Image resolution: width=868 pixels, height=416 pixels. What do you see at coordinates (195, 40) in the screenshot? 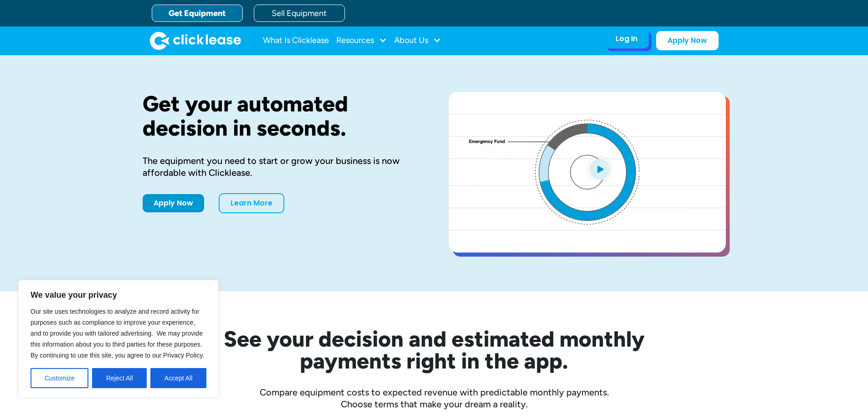
I see `img: Clicklease logo` at bounding box center [195, 40].